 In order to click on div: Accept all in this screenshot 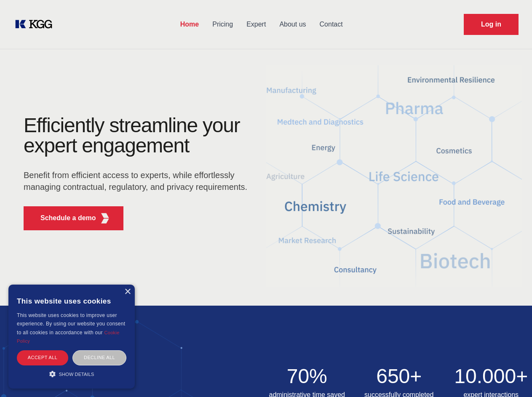, I will do `click(43, 357)`.